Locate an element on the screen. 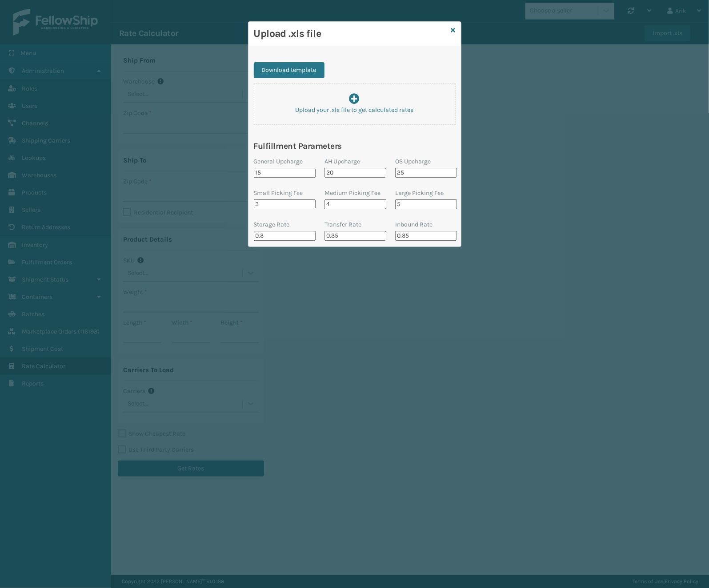  h3: Upload .xls file is located at coordinates (288, 34).